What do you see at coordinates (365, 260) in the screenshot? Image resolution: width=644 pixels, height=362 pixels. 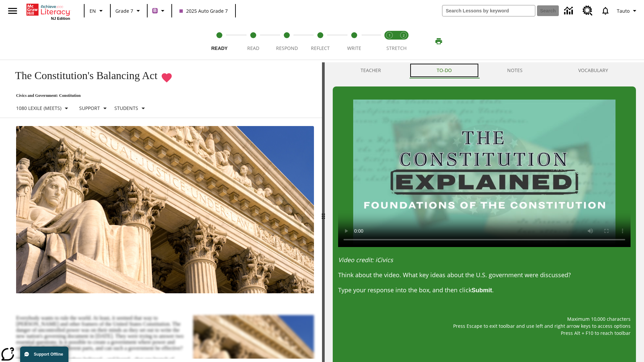 I see `em: Video credit: iCivics` at bounding box center [365, 260].